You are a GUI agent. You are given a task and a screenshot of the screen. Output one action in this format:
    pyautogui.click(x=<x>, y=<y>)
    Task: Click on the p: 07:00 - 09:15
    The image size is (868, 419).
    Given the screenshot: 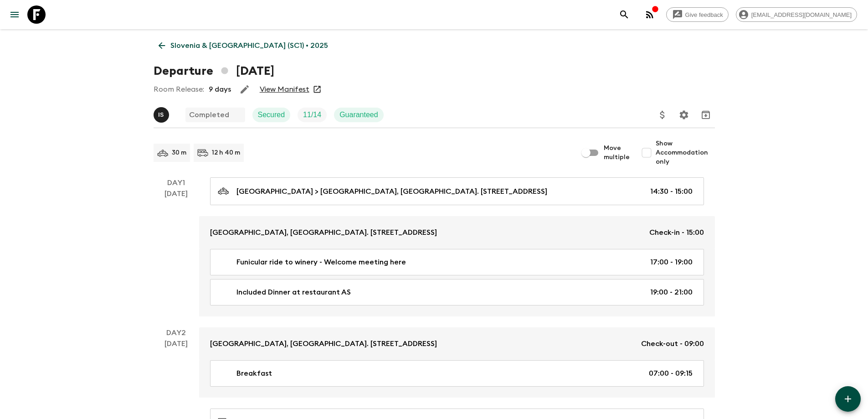 What is the action you would take?
    pyautogui.click(x=671, y=373)
    